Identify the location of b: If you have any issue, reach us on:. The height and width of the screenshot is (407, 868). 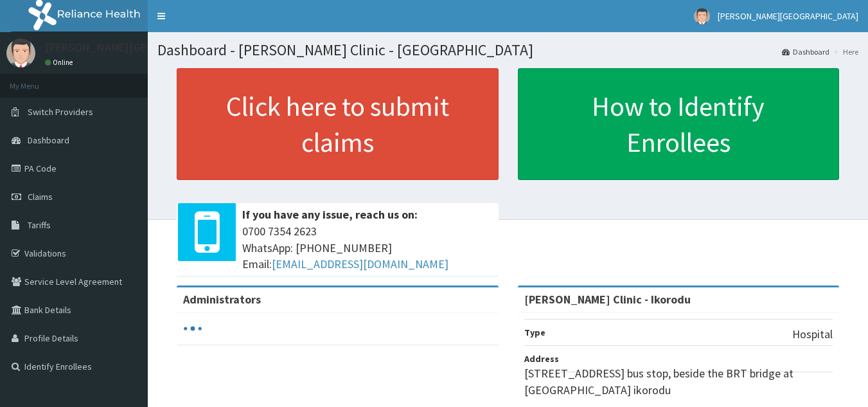
(330, 214).